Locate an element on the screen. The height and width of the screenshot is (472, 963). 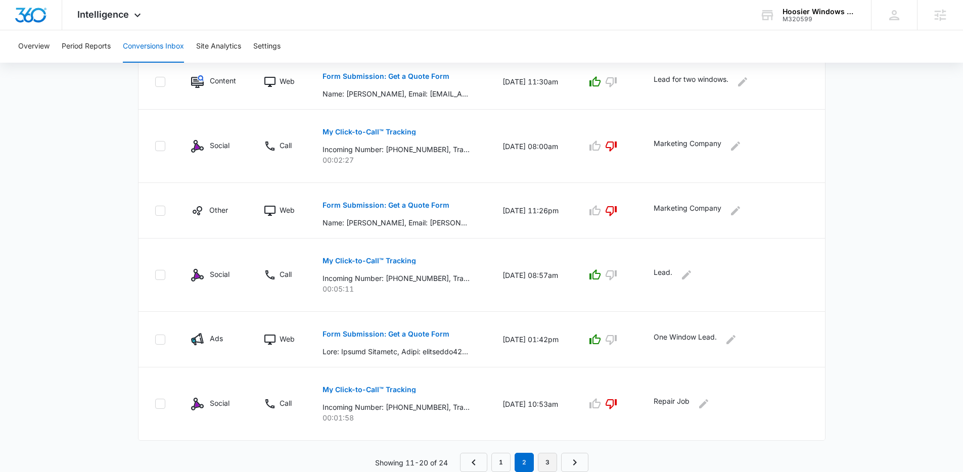
button: Settings is located at coordinates (267, 47).